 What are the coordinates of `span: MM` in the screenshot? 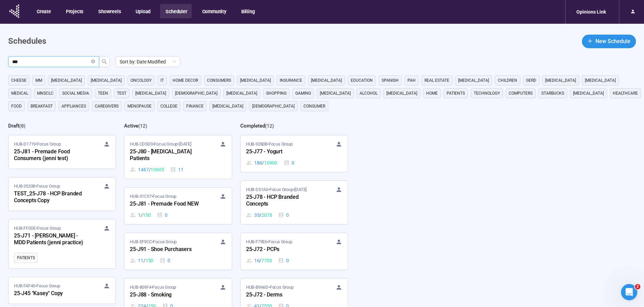 It's located at (38, 80).